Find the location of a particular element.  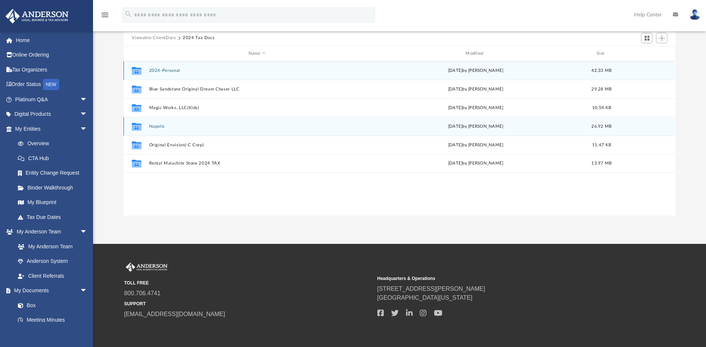

div: NEW is located at coordinates (51, 84).